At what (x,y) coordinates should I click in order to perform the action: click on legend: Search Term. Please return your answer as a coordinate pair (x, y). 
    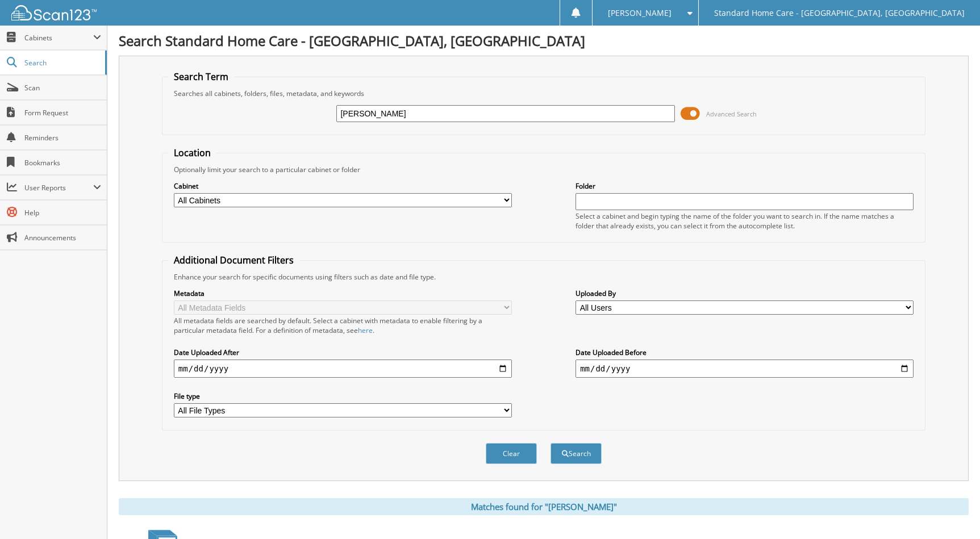
    Looking at the image, I should click on (201, 76).